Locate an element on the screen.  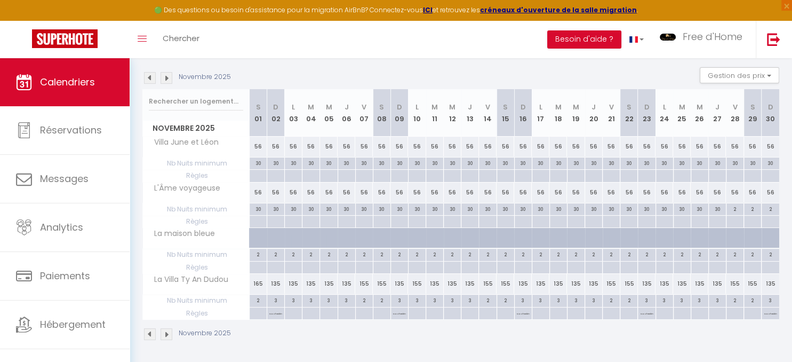
th: 20 is located at coordinates (594, 113).